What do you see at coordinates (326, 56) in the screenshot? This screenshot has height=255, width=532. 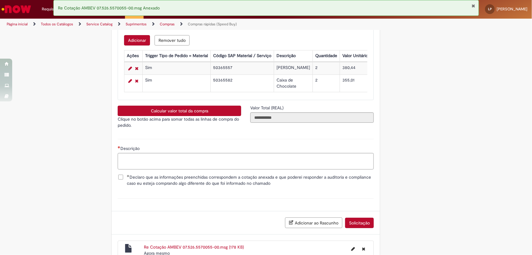 I see `th: Quantidade` at bounding box center [326, 56].